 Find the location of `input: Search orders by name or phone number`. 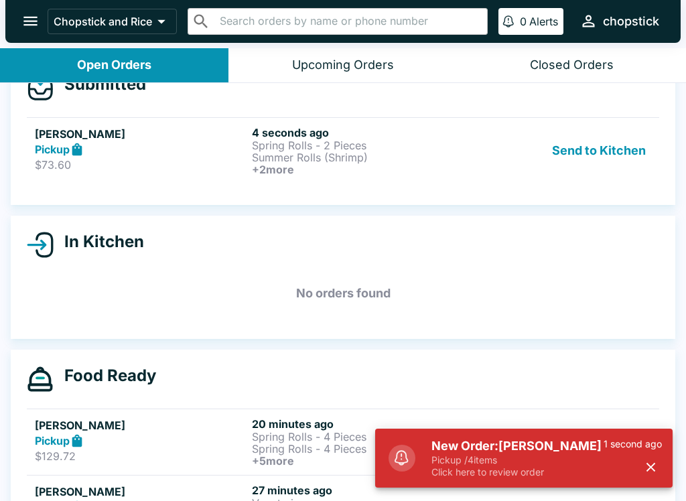

input: Search orders by name or phone number is located at coordinates (348, 21).